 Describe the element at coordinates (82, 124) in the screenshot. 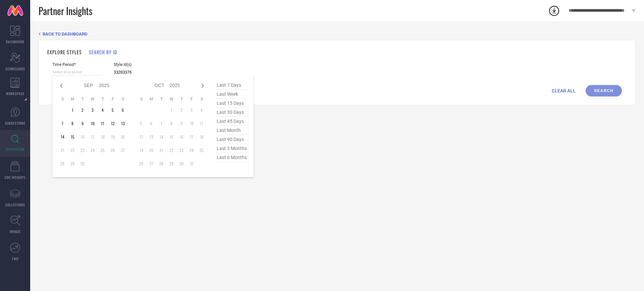

I see `td: Tue Sep 09 2025` at that location.